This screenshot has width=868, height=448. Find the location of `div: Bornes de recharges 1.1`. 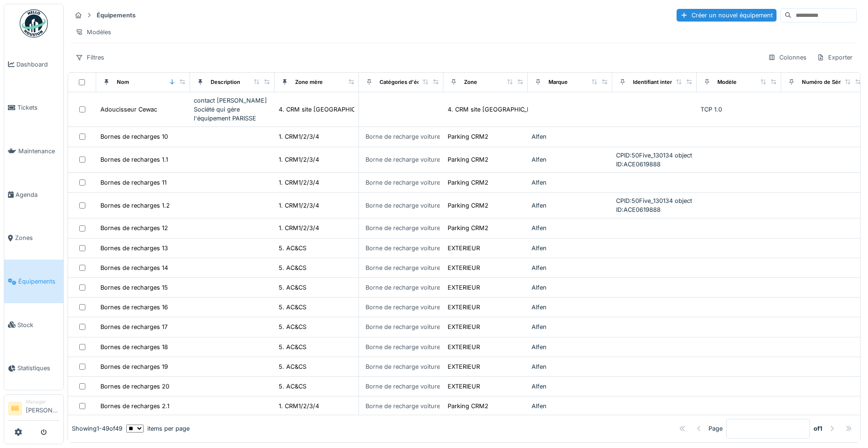

div: Bornes de recharges 1.1 is located at coordinates (134, 160).